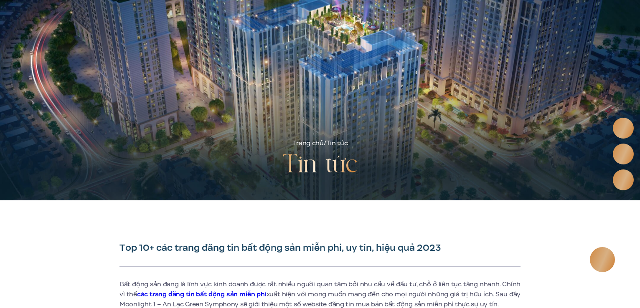  I want to click on a: Trang chủ, so click(308, 143).